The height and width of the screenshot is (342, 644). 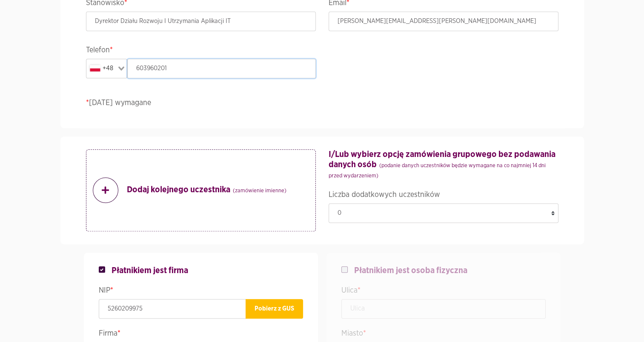 I want to click on input: Email, so click(x=443, y=21).